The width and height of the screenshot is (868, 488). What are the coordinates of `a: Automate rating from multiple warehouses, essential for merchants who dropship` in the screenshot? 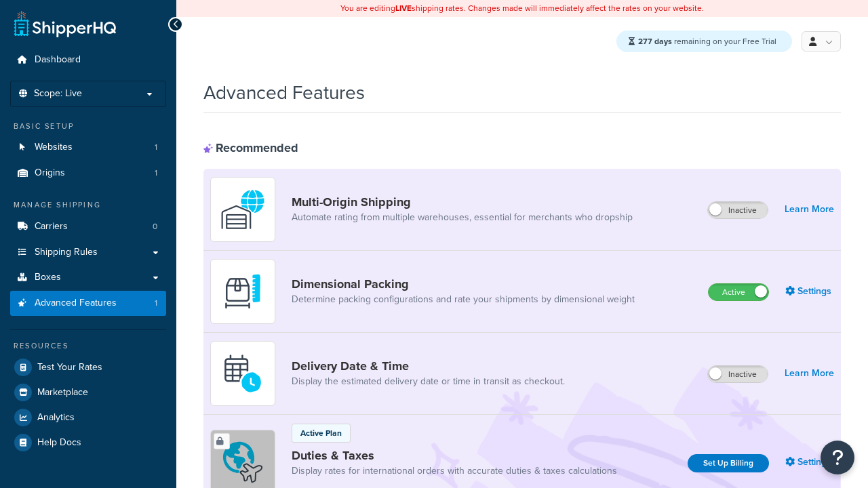 It's located at (461, 217).